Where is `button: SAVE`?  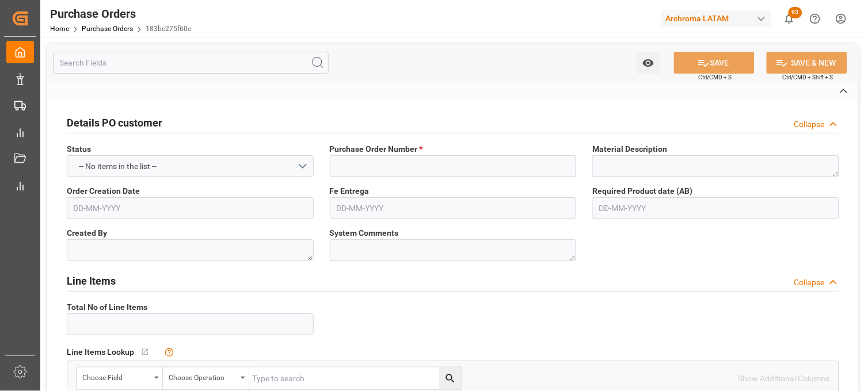
button: SAVE is located at coordinates (714, 63).